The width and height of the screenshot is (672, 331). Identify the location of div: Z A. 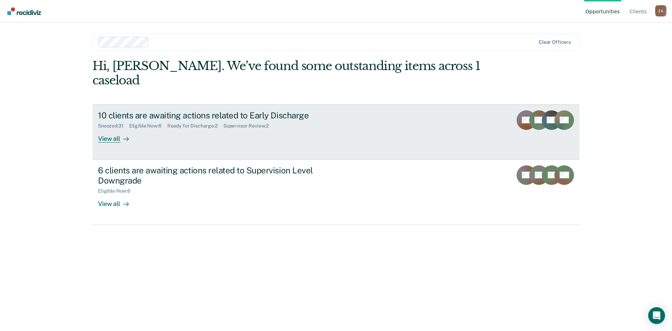
(660, 11).